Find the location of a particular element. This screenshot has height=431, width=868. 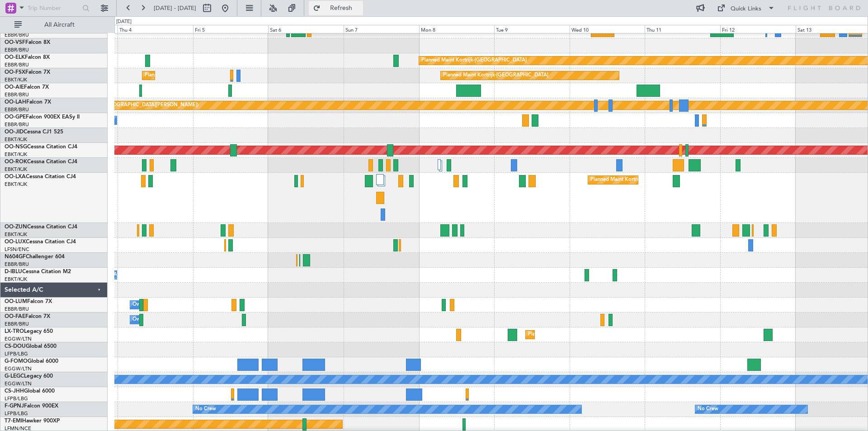

span: OO-FAE is located at coordinates (15, 316).